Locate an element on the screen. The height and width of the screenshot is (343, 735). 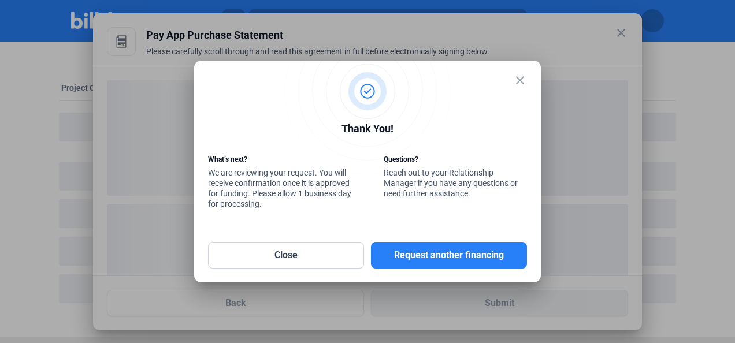
mat-icon: close is located at coordinates (520, 80).